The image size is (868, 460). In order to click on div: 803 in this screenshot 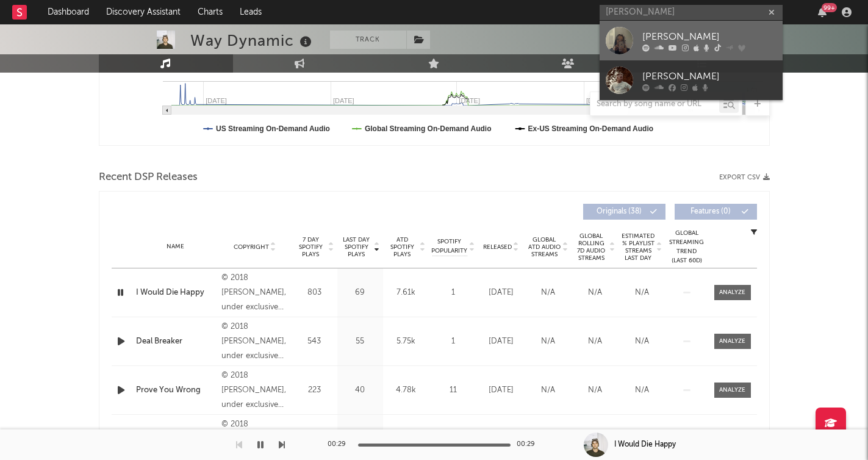, I will do `click(314, 293)`.